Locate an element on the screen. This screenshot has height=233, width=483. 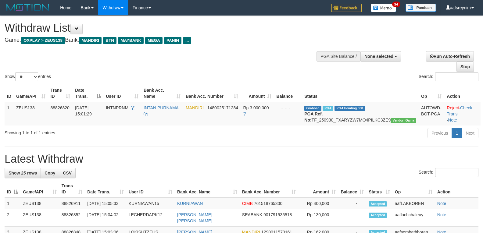
span: Show 25 rows is located at coordinates (23, 173).